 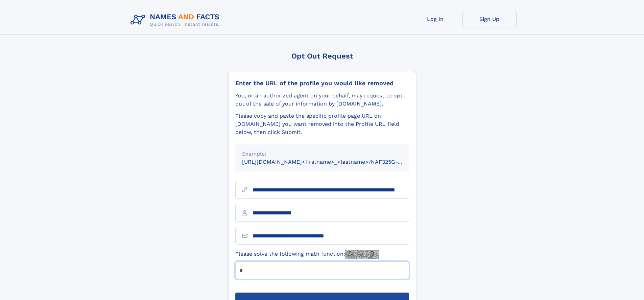 I want to click on div: Enter the URL of the profile you would like removed, so click(x=322, y=83).